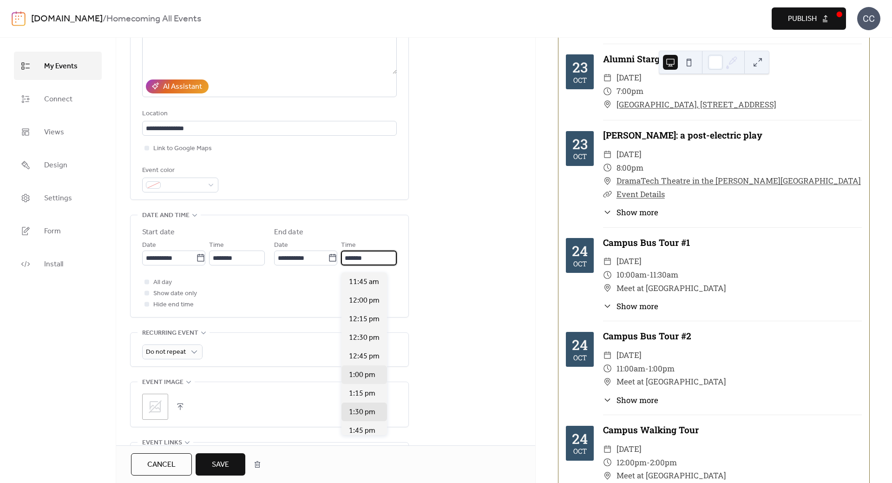 The image size is (892, 483). What do you see at coordinates (53, 264) in the screenshot?
I see `span: Install` at bounding box center [53, 264].